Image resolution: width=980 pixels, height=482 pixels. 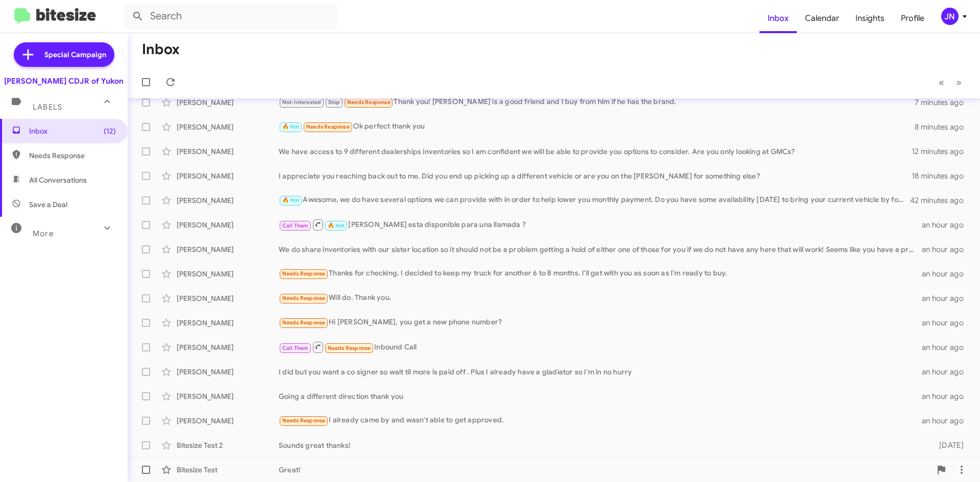 I want to click on div: Great!, so click(x=605, y=470).